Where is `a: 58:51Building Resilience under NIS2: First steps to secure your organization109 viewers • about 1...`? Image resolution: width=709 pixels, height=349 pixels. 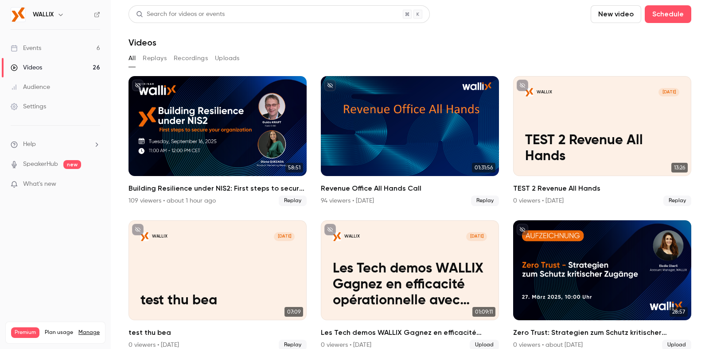
a: 58:51Building Resilience under NIS2: First steps to secure your organization109 viewers • about 1... is located at coordinates (217, 141).